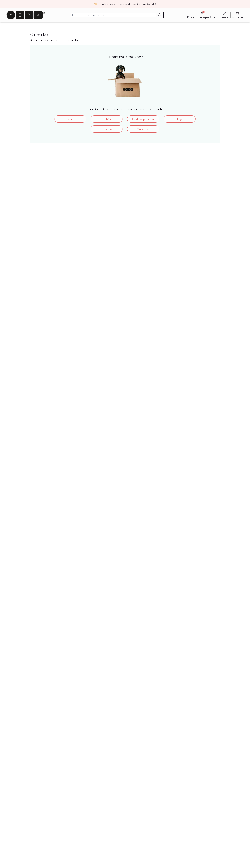 The height and width of the screenshot is (868, 250). Describe the element at coordinates (96, 4) in the screenshot. I see `img: check` at that location.